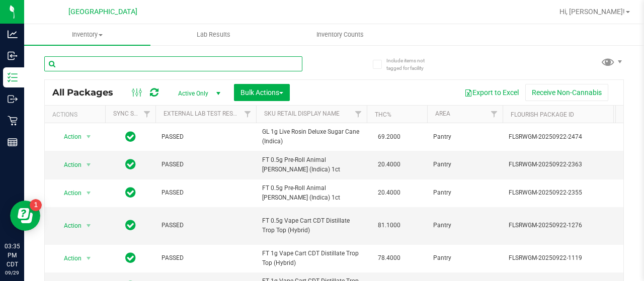  What do you see at coordinates (13, 34) in the screenshot?
I see `inline-svg: Analytics` at bounding box center [13, 34].